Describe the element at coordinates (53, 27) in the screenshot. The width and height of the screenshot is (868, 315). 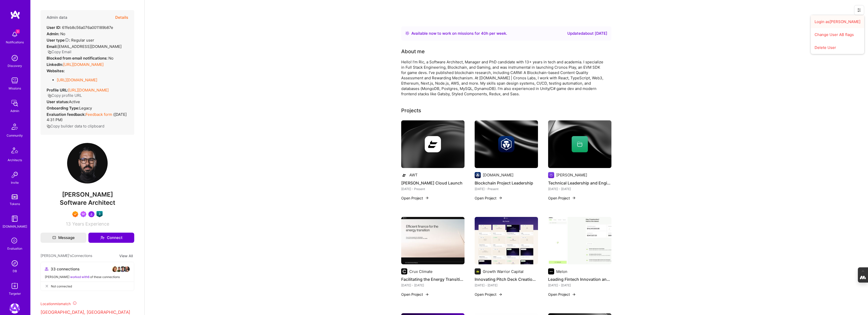
I see `strong: User ID:` at that location.